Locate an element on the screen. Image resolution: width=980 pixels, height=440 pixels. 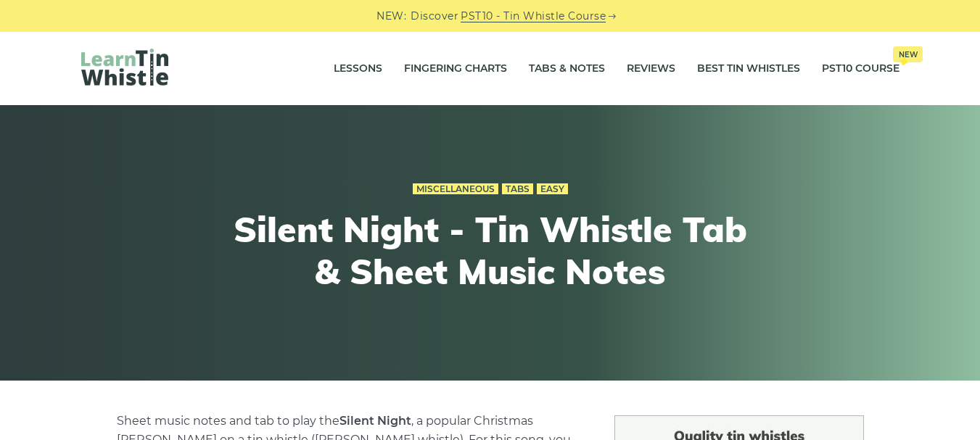
a: Best Tin Whistles is located at coordinates (749, 69).